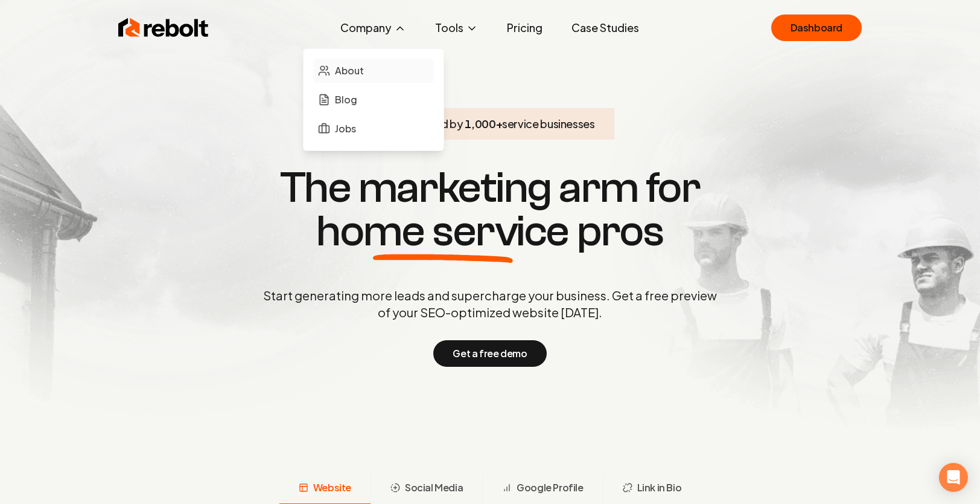 This screenshot has width=980, height=504. What do you see at coordinates (373, 27) in the screenshot?
I see `button: Company` at bounding box center [373, 27].